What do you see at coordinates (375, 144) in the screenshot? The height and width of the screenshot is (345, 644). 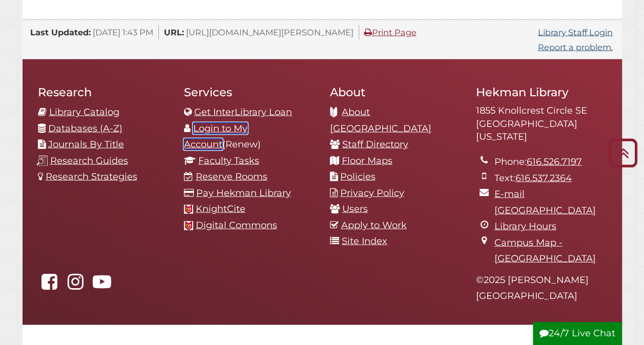 I see `a: Staff Directory` at bounding box center [375, 144].